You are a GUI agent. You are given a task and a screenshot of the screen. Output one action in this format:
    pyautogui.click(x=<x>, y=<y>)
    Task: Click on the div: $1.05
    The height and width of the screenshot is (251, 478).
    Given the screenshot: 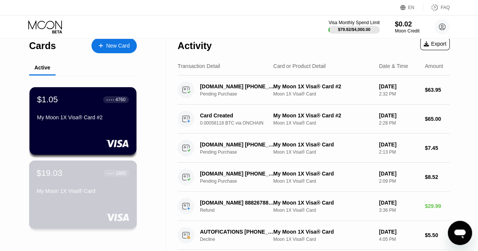 What is the action you would take?
    pyautogui.click(x=47, y=100)
    